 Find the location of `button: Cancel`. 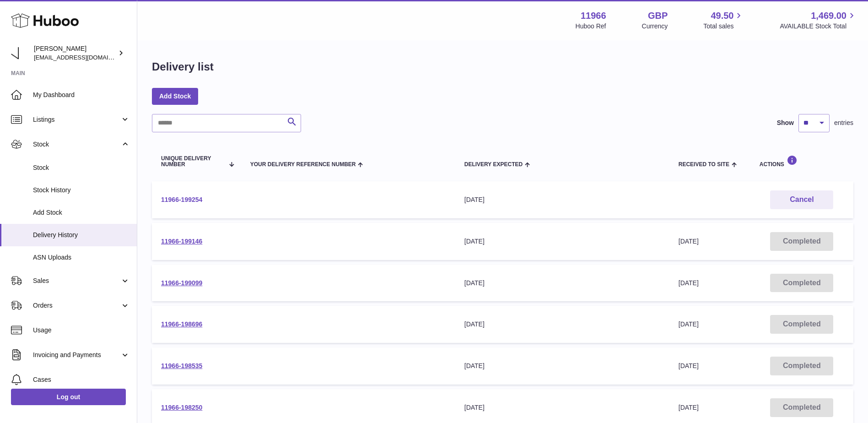

button: Cancel is located at coordinates (802, 199).